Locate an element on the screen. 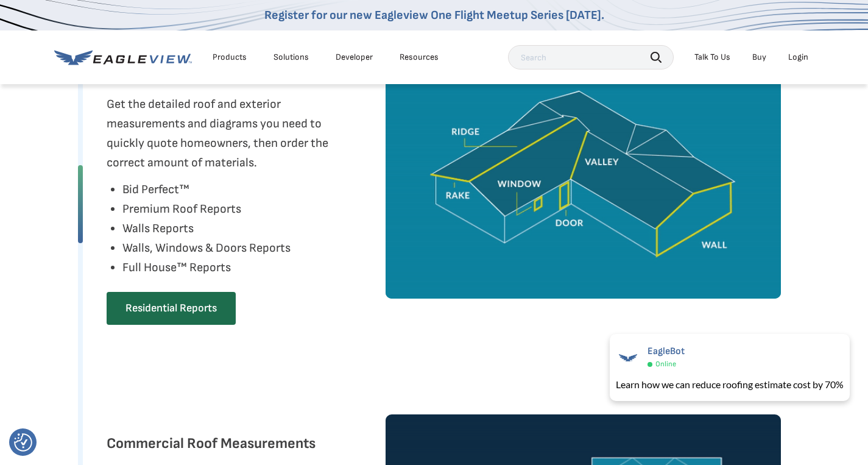  img: Revisit consent button is located at coordinates (23, 443).